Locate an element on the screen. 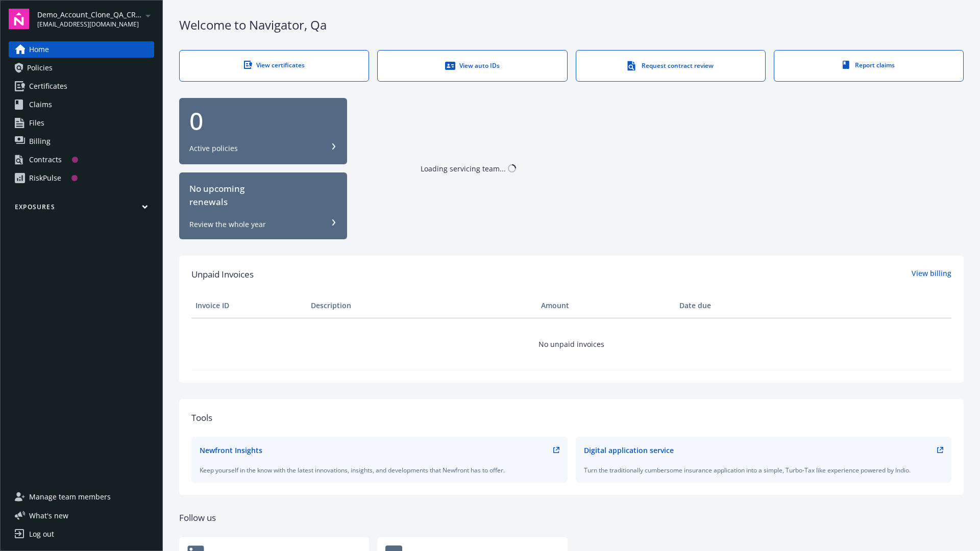 Image resolution: width=980 pixels, height=551 pixels. button: Exposures is located at coordinates (81, 209).